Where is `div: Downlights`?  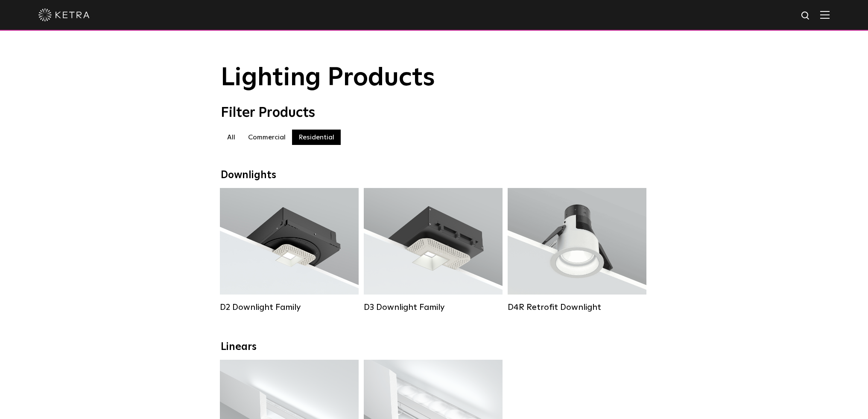 div: Downlights is located at coordinates (434, 175).